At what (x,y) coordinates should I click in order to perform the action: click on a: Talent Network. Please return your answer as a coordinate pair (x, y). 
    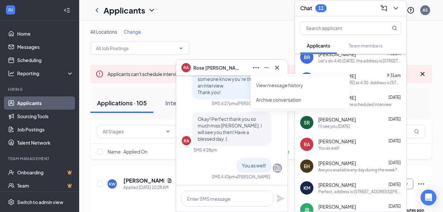
    Looking at the image, I should click on (45, 142).